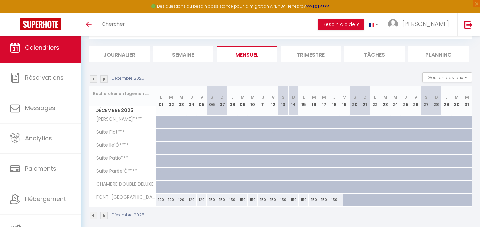 The image size is (480, 227). What do you see at coordinates (122, 94) in the screenshot?
I see `input: Rechercher un logement...` at bounding box center [122, 94].